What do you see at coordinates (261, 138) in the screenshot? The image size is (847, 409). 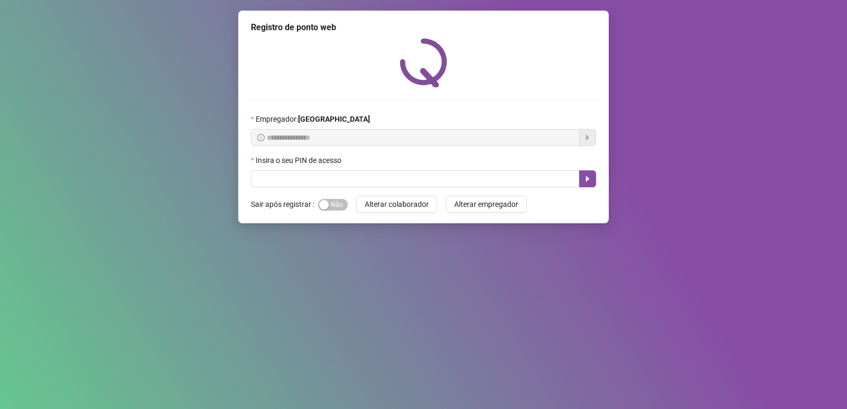 I see `span: info-circle` at bounding box center [261, 138].